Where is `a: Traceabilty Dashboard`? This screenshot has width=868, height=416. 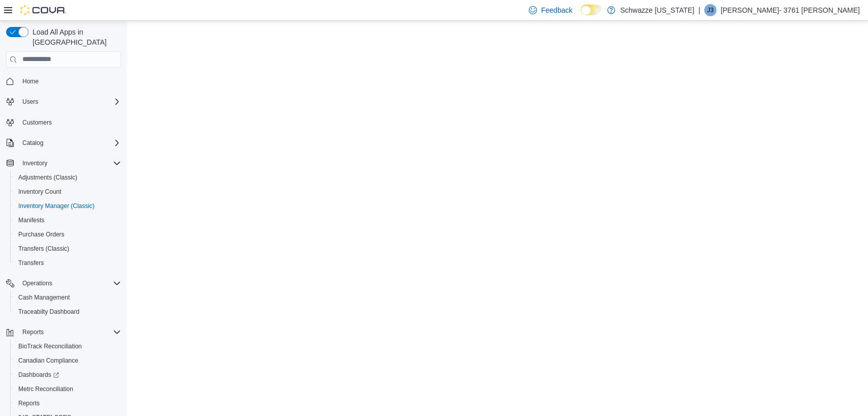 a: Traceabilty Dashboard is located at coordinates (49, 312).